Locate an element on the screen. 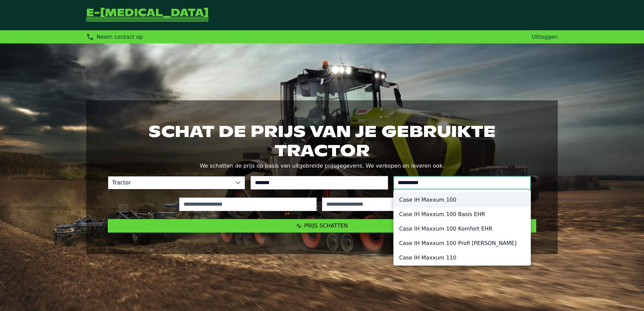  li: Case IH Maxxum 110 is located at coordinates (462, 257).